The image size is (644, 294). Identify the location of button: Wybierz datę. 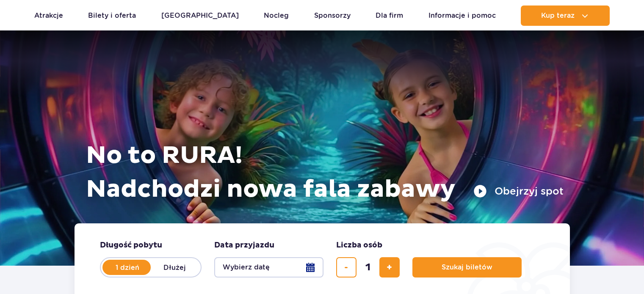
(269, 268).